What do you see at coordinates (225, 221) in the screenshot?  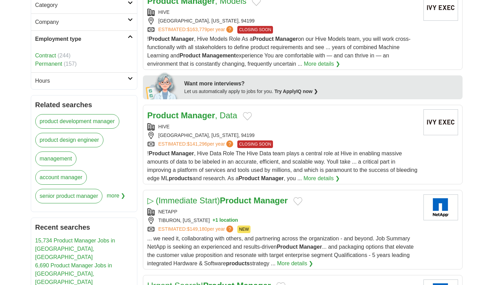 I see `button: +1 location` at bounding box center [225, 221].